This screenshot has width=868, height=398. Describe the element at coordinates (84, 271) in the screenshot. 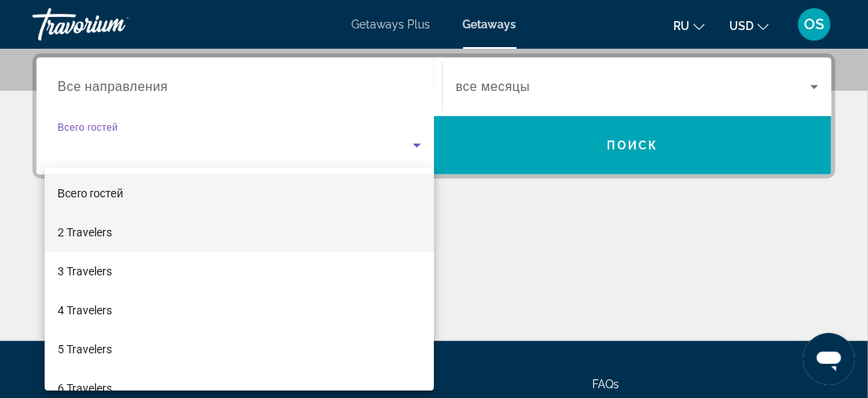

I see `span: 3 Travelers` at that location.